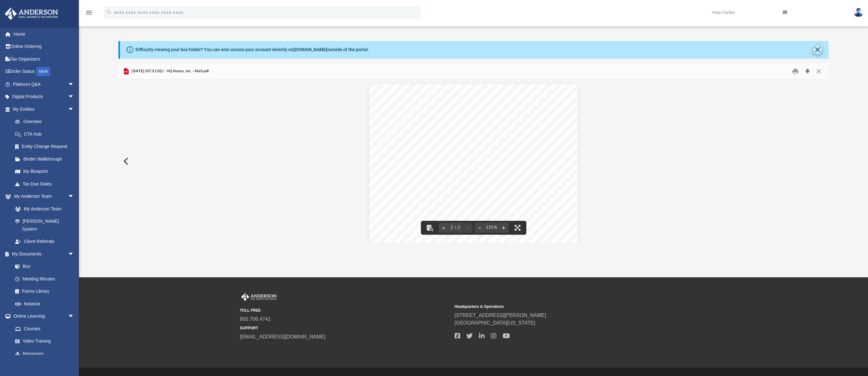 This screenshot has width=868, height=376. What do you see at coordinates (45, 354) in the screenshot?
I see `a: Resources` at bounding box center [45, 354].